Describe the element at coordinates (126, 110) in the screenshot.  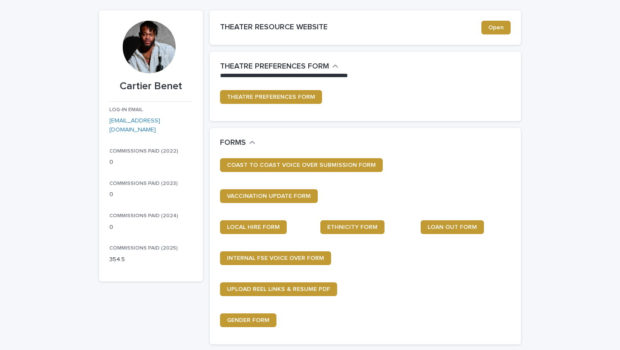
I see `span: LOG-IN EMAIL` at that location.